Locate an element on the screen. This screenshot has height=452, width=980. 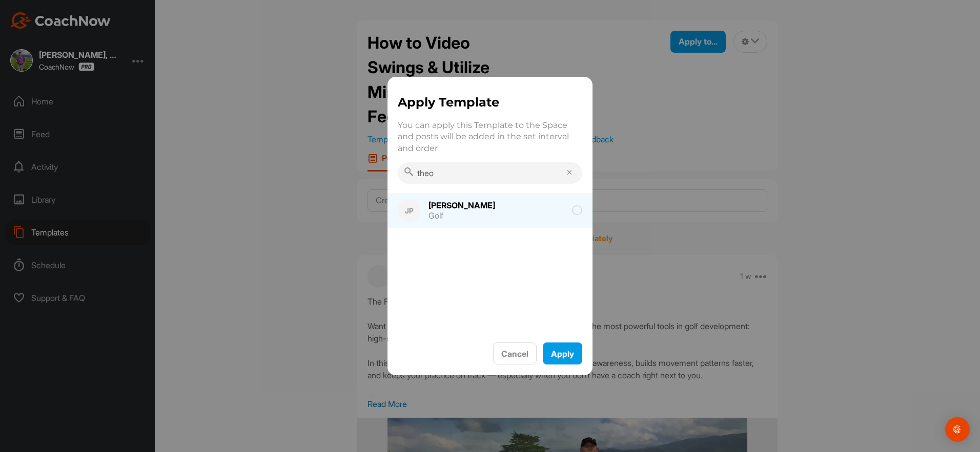
div: Golf is located at coordinates (461, 216).